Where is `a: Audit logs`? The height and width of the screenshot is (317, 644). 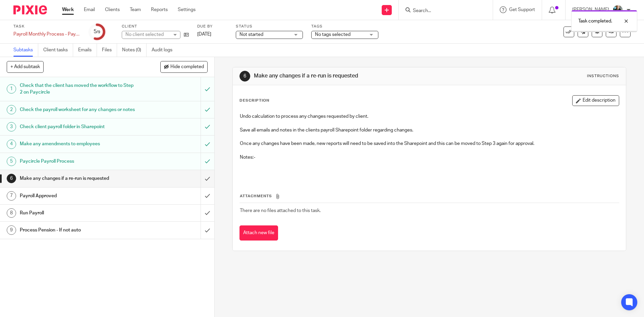
a: Audit logs is located at coordinates (164, 50).